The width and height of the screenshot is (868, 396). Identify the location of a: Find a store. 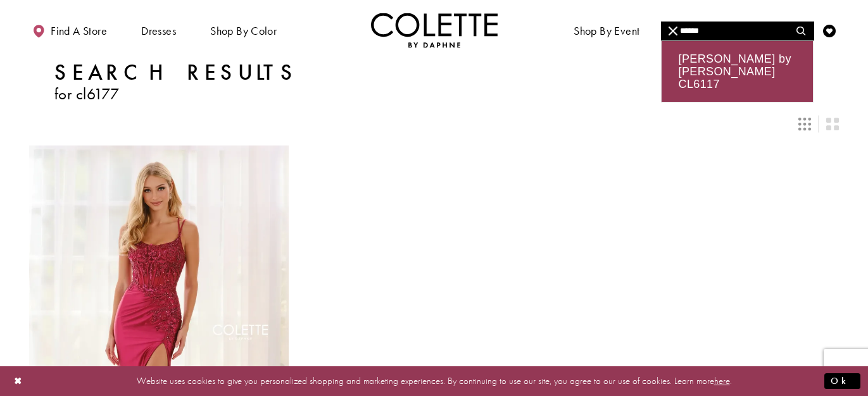
(70, 29).